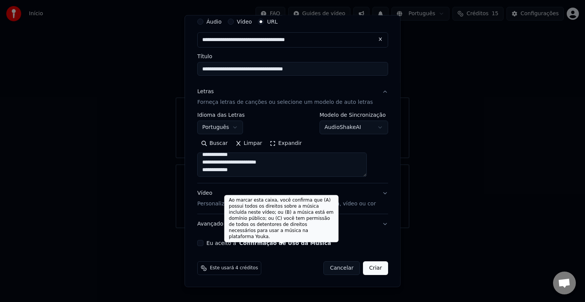  I want to click on button: Eu aceito a, so click(285, 243).